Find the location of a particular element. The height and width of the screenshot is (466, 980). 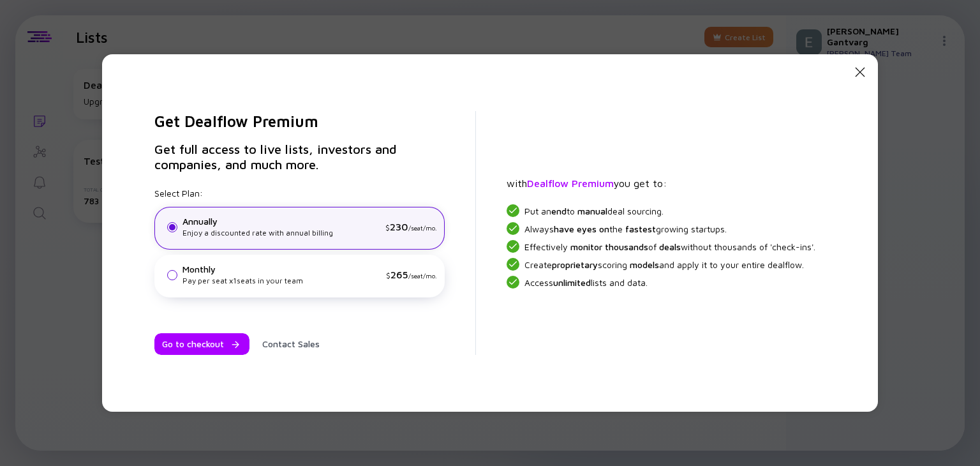

span: Always the growing startups. is located at coordinates (625, 228).